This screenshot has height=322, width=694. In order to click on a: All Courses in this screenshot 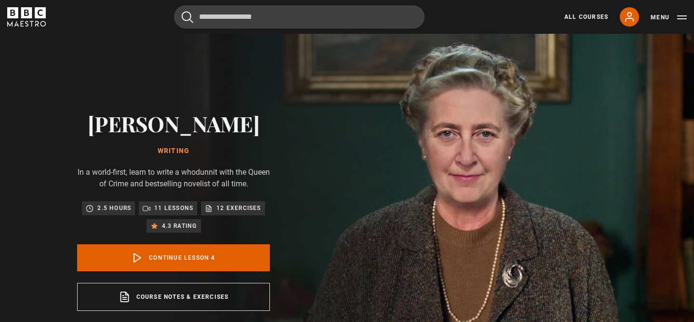, I will do `click(586, 17)`.